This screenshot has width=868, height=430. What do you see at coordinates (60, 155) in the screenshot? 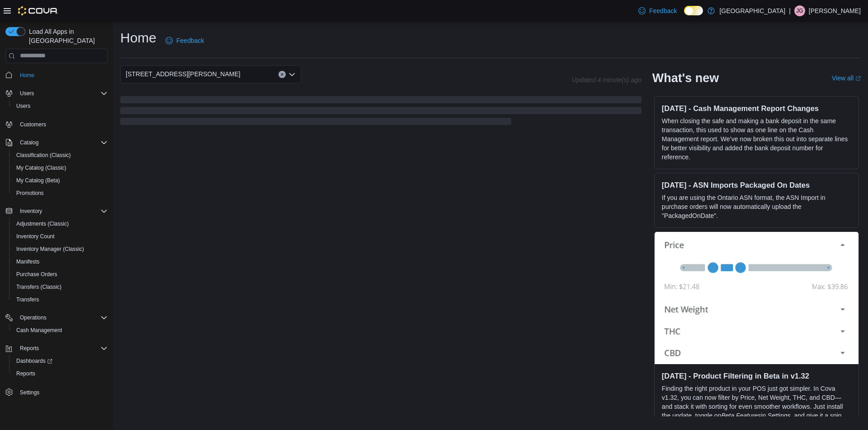
I see `span: Classification (Classic)` at bounding box center [60, 155].